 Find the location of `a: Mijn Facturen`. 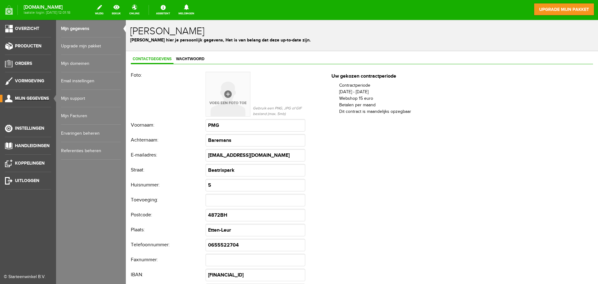

a: Mijn Facturen is located at coordinates (91, 116).